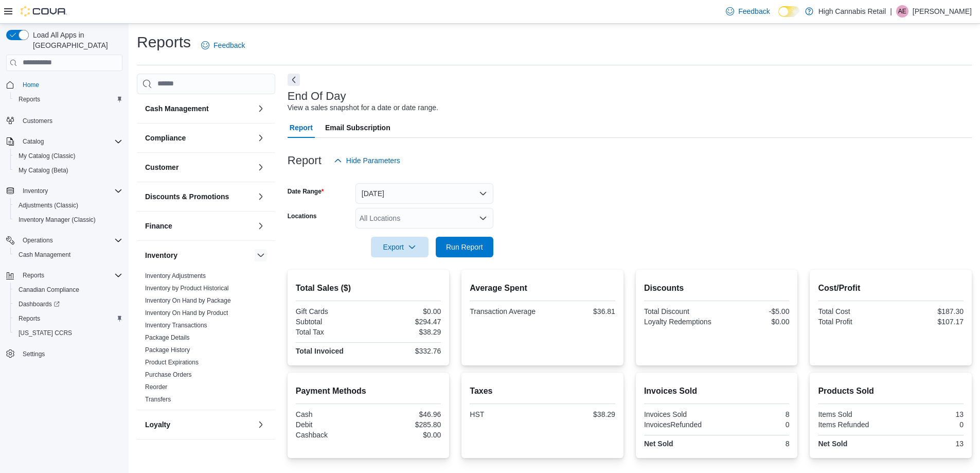 This screenshot has width=980, height=473. Describe the element at coordinates (405, 414) in the screenshot. I see `div: $46.96` at that location.